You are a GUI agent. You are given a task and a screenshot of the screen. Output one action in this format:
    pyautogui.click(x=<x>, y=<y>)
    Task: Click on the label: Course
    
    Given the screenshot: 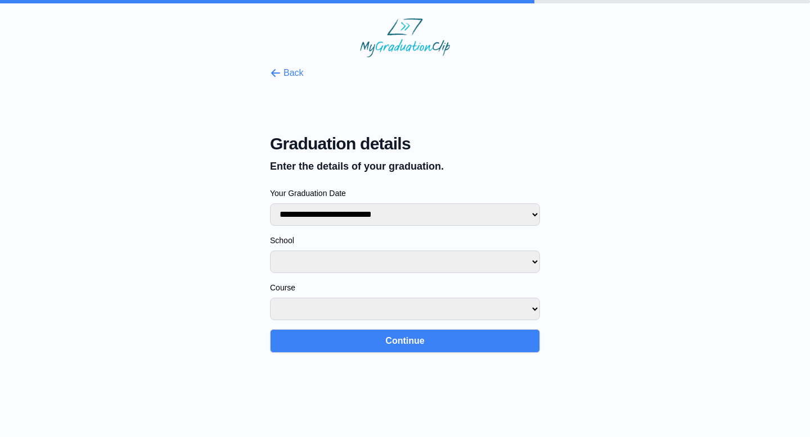 What is the action you would take?
    pyautogui.click(x=405, y=288)
    